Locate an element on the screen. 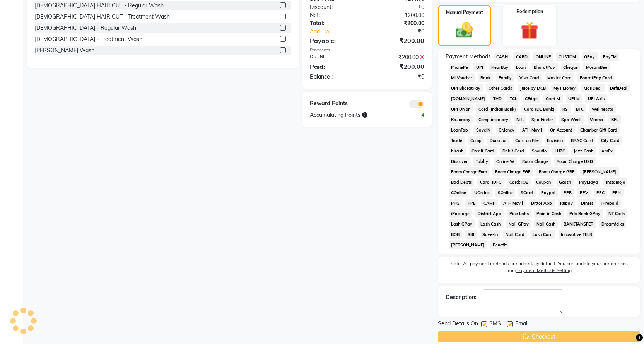  span: PPN is located at coordinates (617, 192).